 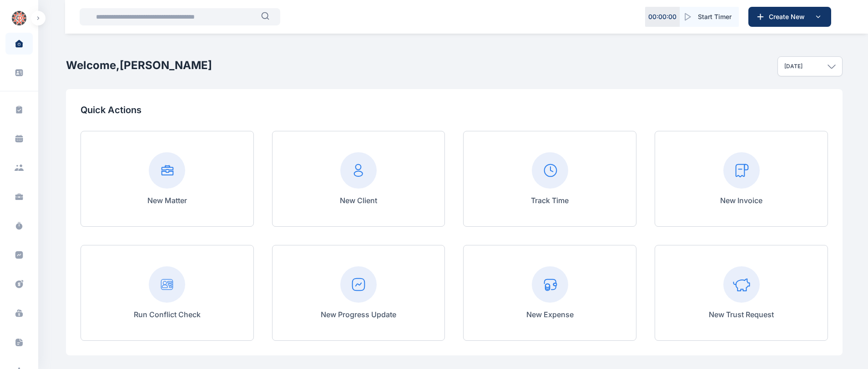 What do you see at coordinates (741, 315) in the screenshot?
I see `p: New Trust Request` at bounding box center [741, 315].